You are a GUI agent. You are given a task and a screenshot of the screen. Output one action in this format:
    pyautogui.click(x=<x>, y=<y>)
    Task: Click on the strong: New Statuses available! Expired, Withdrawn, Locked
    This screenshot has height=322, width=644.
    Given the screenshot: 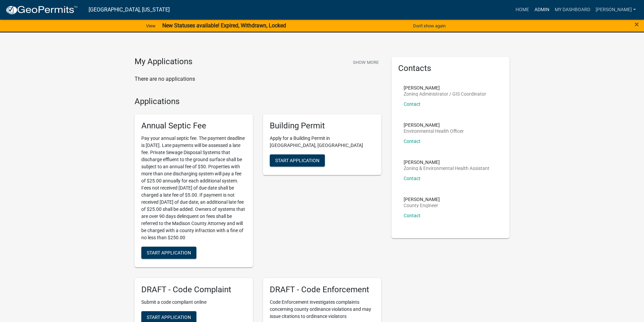 What is the action you would take?
    pyautogui.click(x=224, y=25)
    